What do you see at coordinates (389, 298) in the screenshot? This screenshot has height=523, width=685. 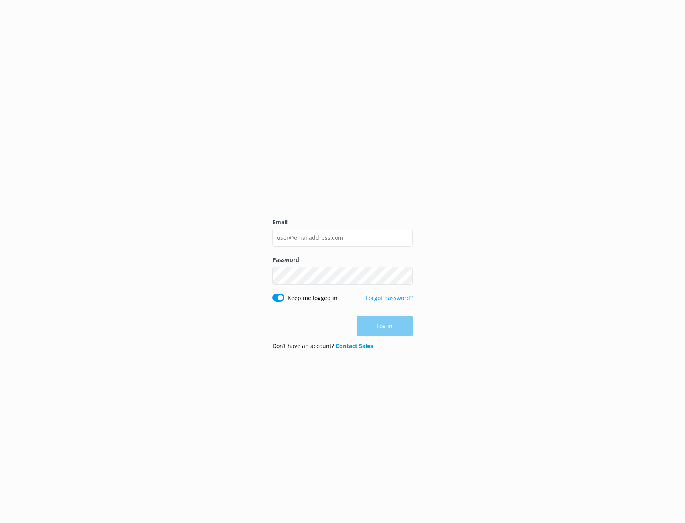 I see `a: Forgot password?` at bounding box center [389, 298].